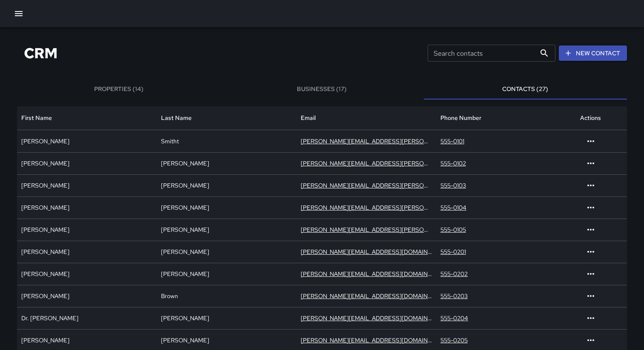  Describe the element at coordinates (227, 318) in the screenshot. I see `div: Taylor` at that location.